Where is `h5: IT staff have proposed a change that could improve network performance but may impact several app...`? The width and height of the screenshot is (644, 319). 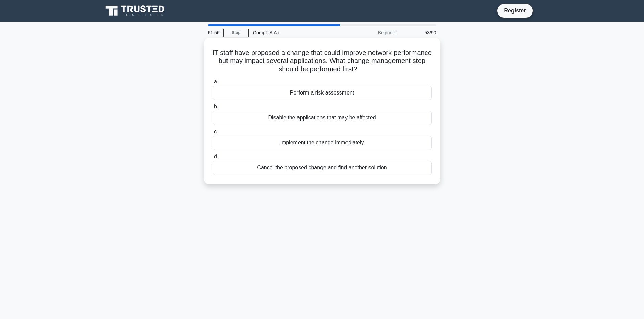
h5: IT staff have proposed a change that could improve network performance but may impact several app... is located at coordinates (322, 61).